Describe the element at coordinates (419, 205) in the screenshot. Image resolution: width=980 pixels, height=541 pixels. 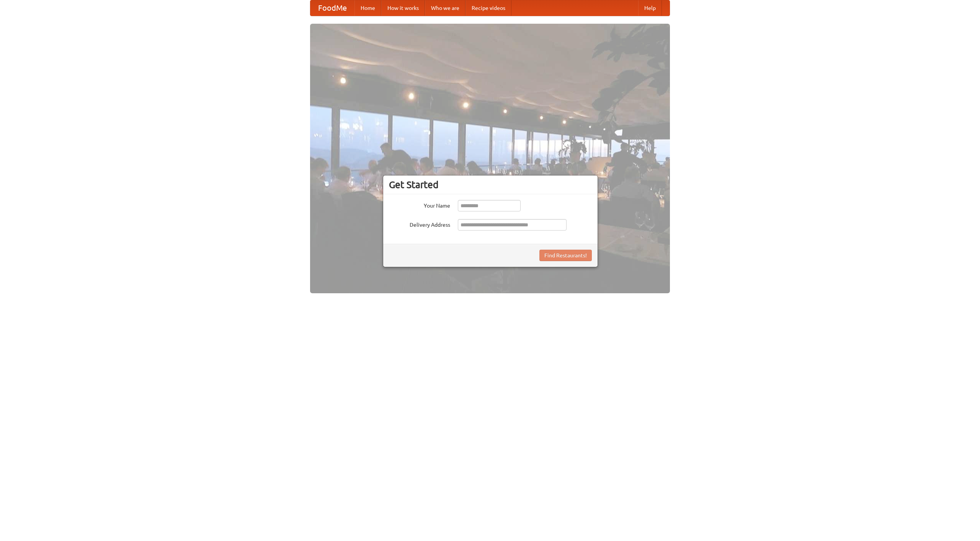
I see `label: Your Name` at that location.